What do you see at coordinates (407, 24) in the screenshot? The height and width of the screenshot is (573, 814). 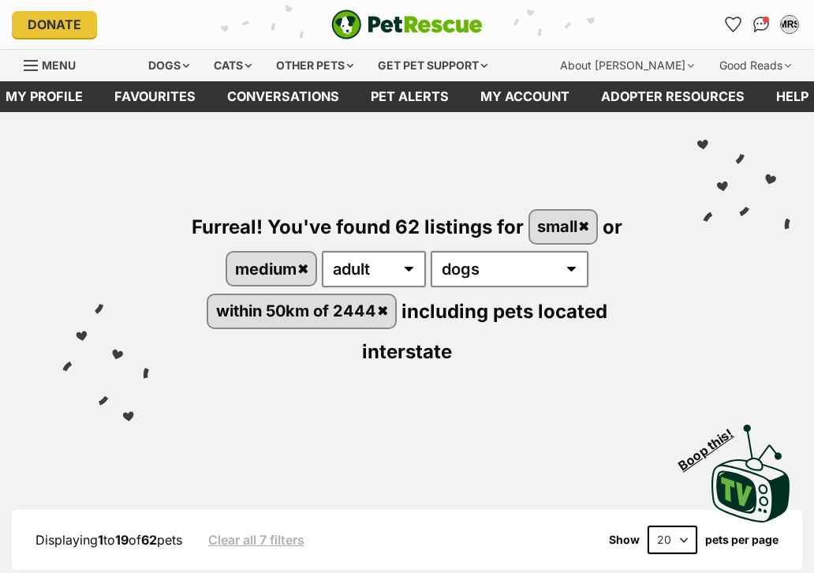 I see `img: logo-e224e6f780fb5917bec1dbf3a21bbac754714ae5b6737aabdf751b685950b380.svg` at bounding box center [407, 24].